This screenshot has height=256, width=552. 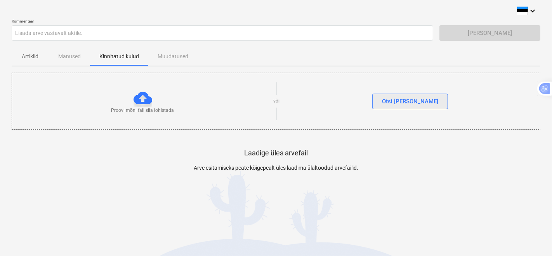 What do you see at coordinates (143, 110) in the screenshot?
I see `p: Proovi mõni fail siia lohistada` at bounding box center [143, 110].